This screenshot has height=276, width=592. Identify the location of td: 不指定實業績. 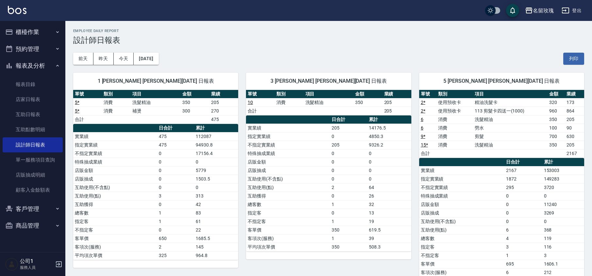
(288, 145).